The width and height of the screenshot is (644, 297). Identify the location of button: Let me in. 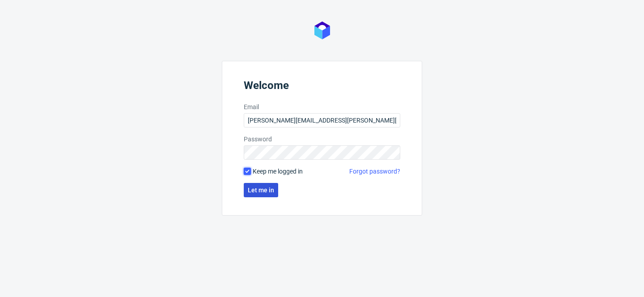
(261, 190).